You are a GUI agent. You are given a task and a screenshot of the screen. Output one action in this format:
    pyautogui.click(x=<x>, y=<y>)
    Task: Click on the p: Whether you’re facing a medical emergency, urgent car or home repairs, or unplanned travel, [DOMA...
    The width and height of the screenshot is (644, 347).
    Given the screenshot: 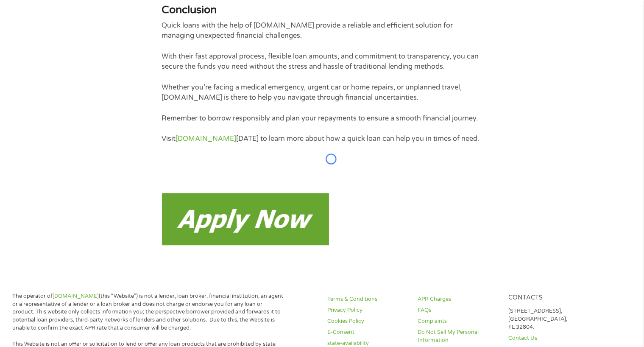 What is the action you would take?
    pyautogui.click(x=322, y=93)
    